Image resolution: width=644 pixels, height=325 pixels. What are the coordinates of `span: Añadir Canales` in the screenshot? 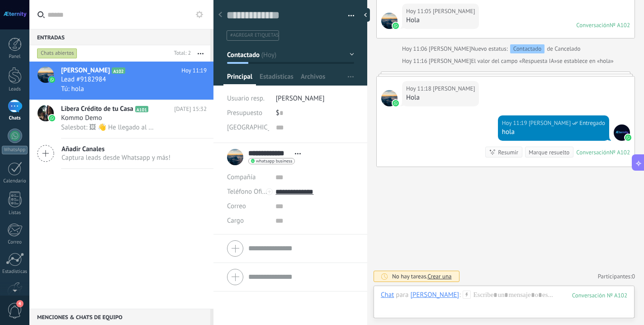 It's located at (116, 149).